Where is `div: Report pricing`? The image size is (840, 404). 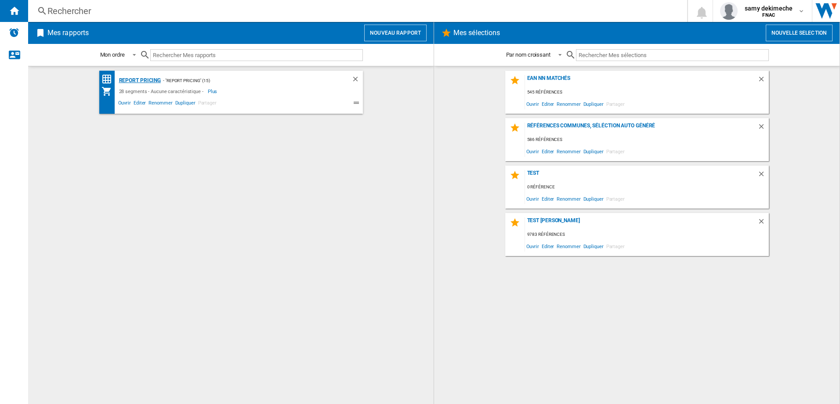 div: Report pricing is located at coordinates (139, 80).